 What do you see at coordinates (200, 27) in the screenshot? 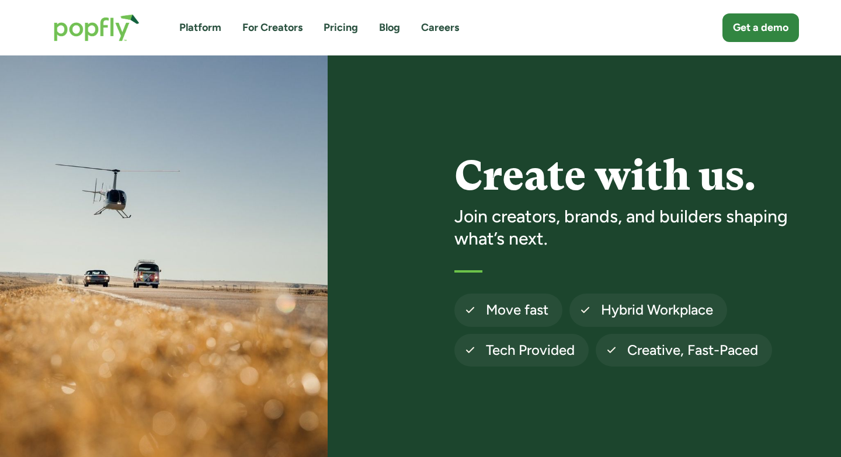
I see `a: Platform` at bounding box center [200, 27].